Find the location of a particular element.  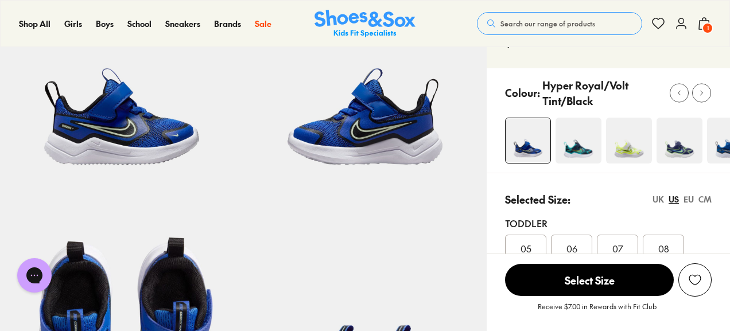

p: Receive $7.00 in Rewards with Fit Club is located at coordinates (597, 312).